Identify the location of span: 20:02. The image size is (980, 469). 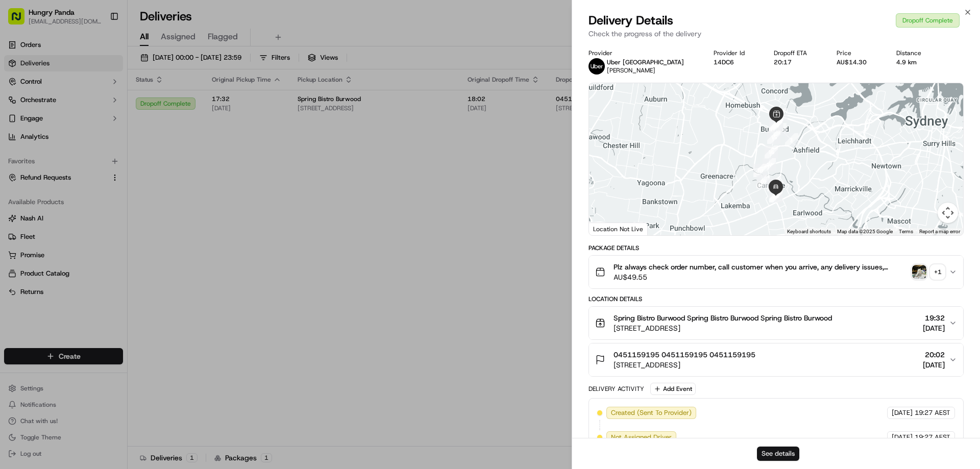
(934, 355).